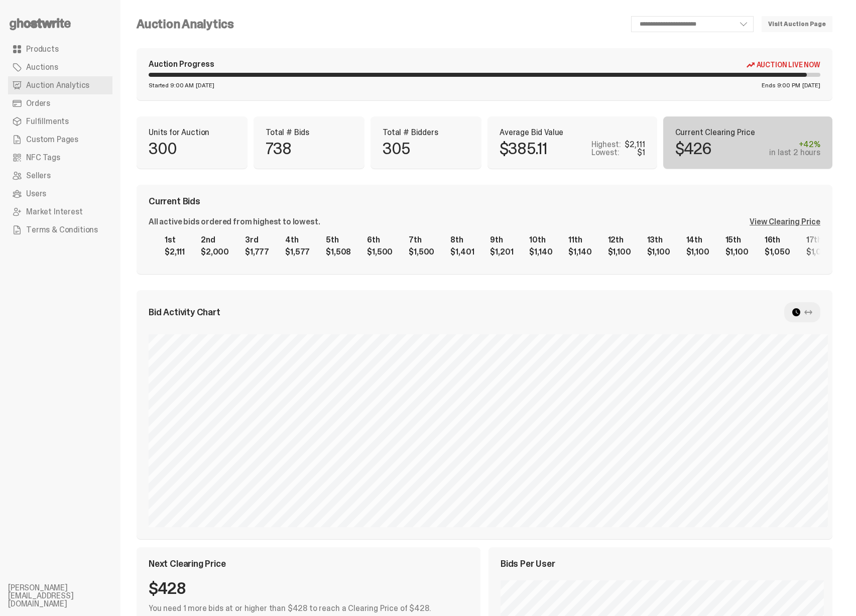 The image size is (856, 616). I want to click on div: +42%, so click(795, 145).